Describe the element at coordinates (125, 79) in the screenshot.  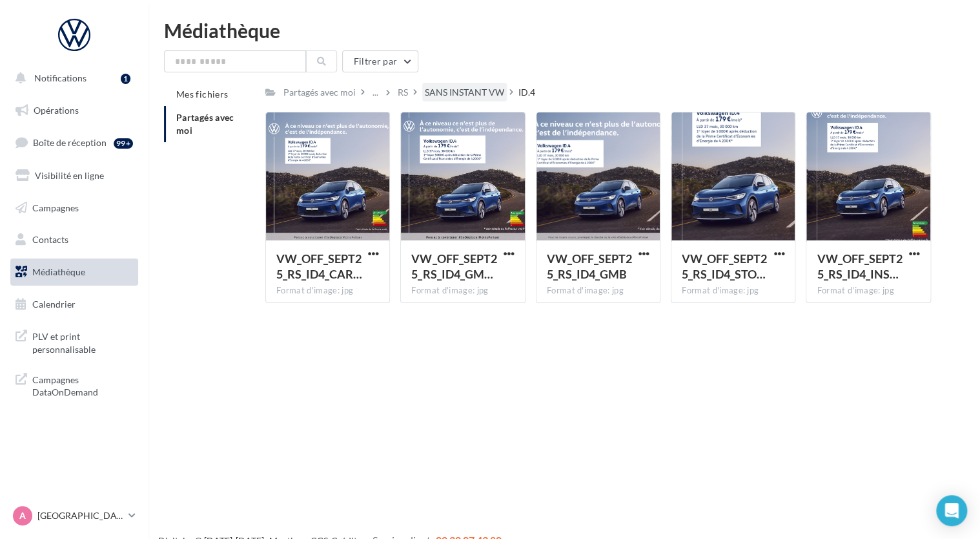
I see `div: 1` at that location.